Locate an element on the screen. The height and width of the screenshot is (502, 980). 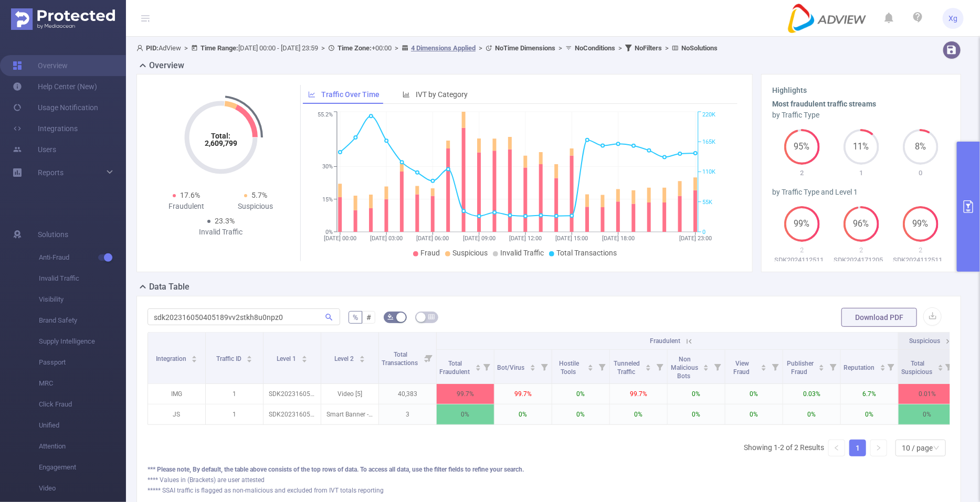
img: Protected Media is located at coordinates (63, 19).